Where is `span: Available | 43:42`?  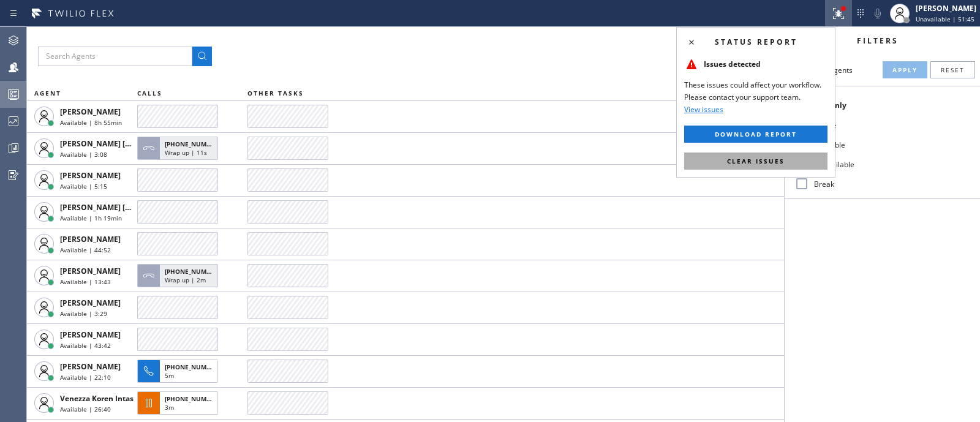
span: Available | 43:42 is located at coordinates (85, 345).